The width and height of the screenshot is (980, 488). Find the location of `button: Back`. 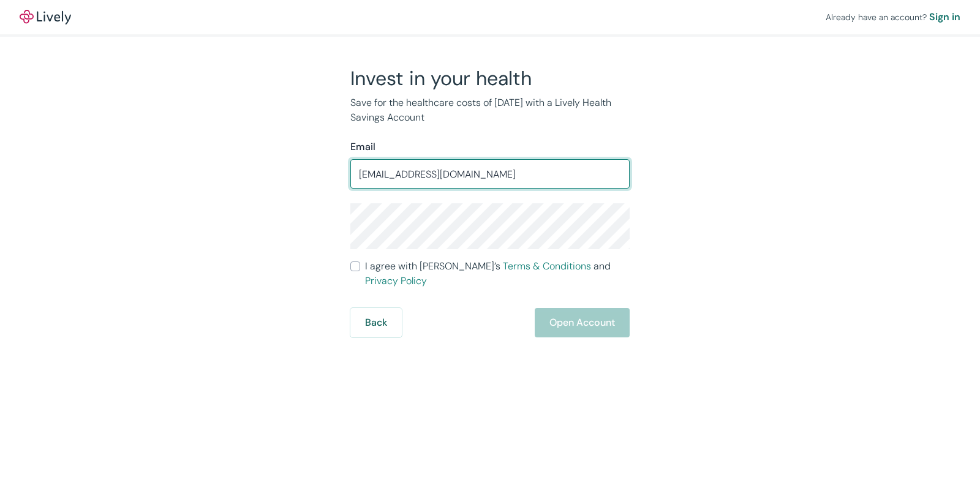

button: Back is located at coordinates (376, 323).